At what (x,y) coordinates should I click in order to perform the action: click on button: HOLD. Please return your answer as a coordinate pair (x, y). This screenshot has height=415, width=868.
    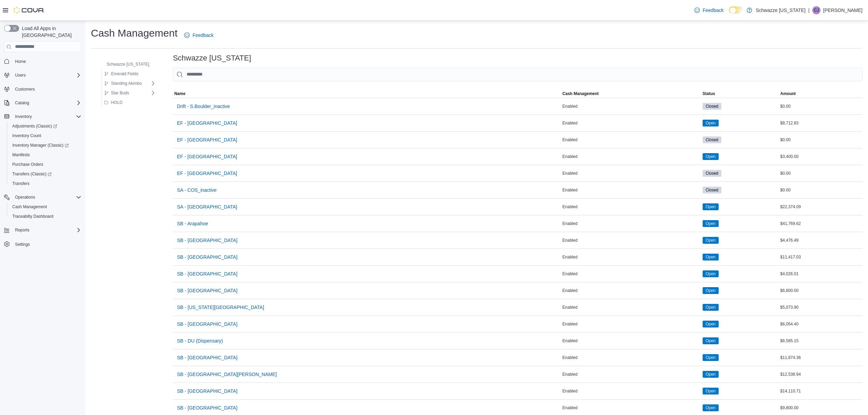
    Looking at the image, I should click on (113, 103).